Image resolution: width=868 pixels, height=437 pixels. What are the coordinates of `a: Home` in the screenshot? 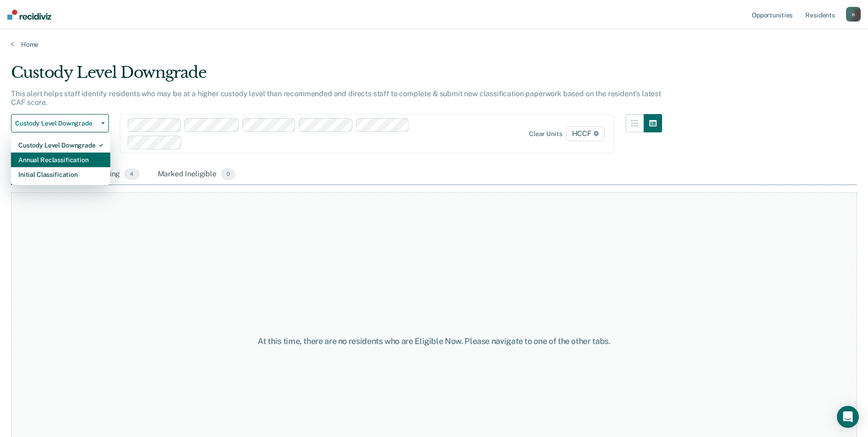 It's located at (434, 45).